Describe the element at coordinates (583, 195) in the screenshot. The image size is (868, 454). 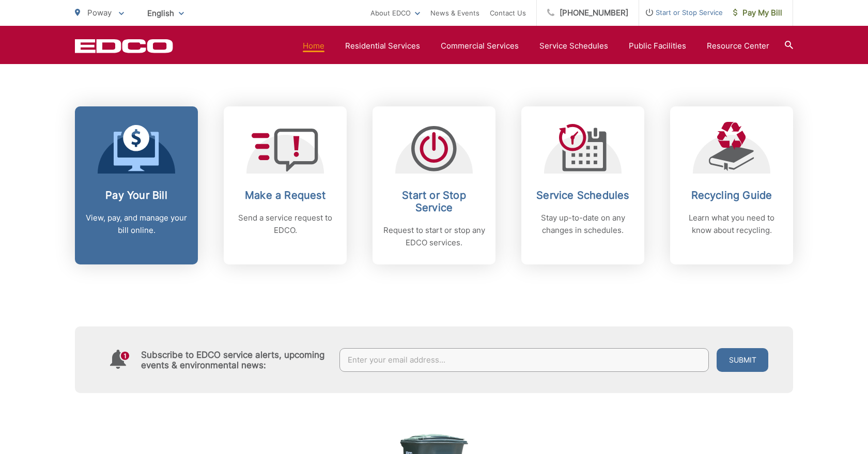
I see `h2: Service Schedules` at that location.